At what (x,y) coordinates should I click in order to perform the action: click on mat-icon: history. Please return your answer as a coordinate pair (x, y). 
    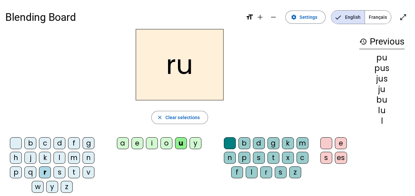
    Looking at the image, I should click on (363, 42).